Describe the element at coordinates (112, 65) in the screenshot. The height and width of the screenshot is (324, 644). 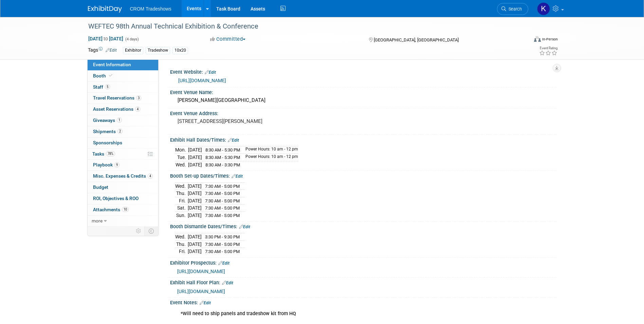
I see `span: Event Information` at that location.